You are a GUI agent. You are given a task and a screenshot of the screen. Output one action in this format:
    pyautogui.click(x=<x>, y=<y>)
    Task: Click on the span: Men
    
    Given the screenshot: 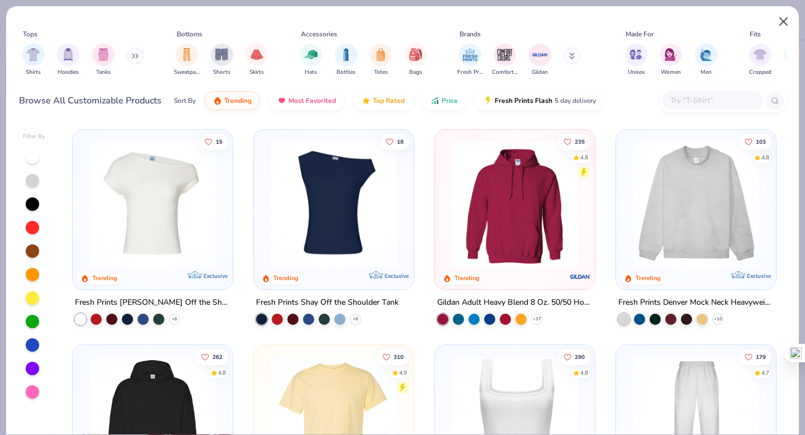 What is the action you would take?
    pyautogui.click(x=706, y=72)
    